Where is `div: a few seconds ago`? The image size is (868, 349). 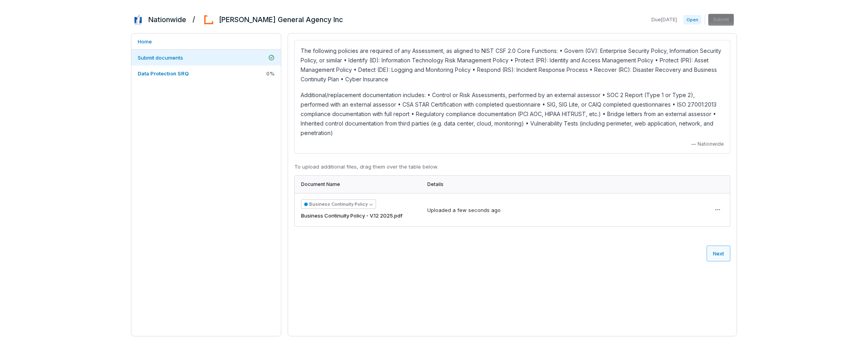
div: a few seconds ago is located at coordinates (477, 210).